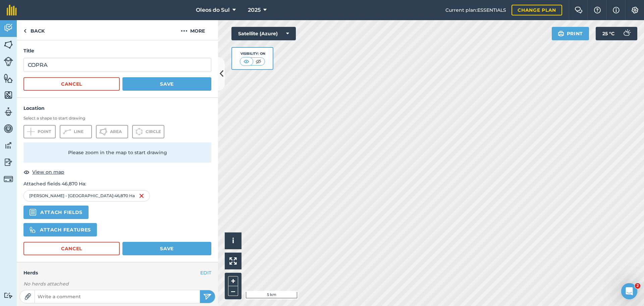  What do you see at coordinates (609, 33) in the screenshot?
I see `span: 25 ° C` at bounding box center [609, 33].